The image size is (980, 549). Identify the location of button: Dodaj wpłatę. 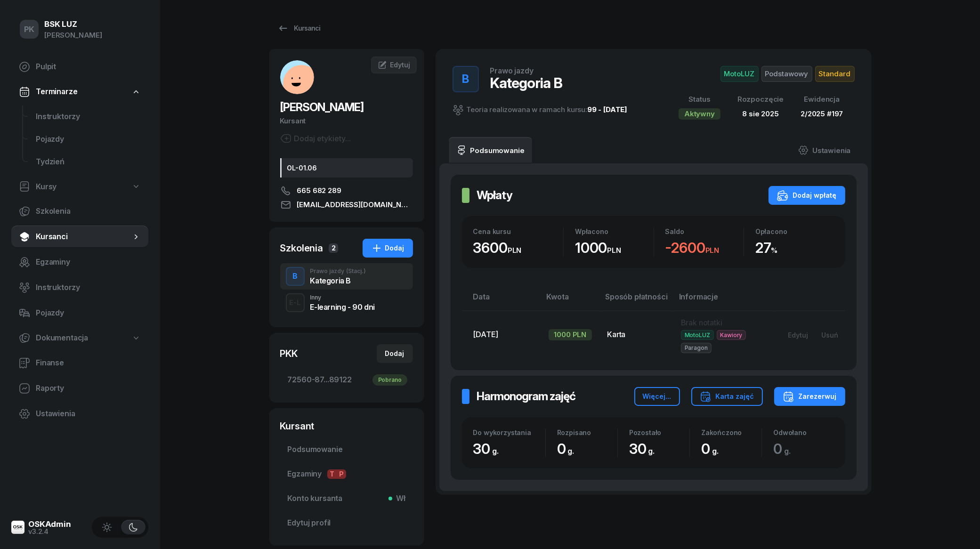
(806, 195).